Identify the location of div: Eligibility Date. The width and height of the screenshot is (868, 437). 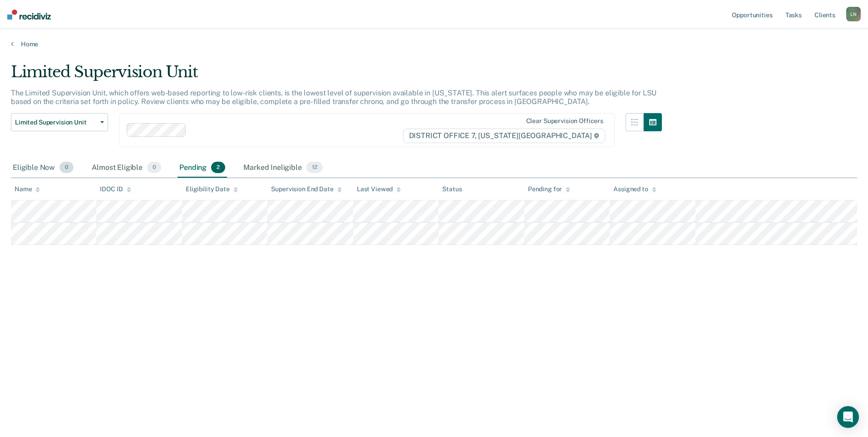
(211, 189).